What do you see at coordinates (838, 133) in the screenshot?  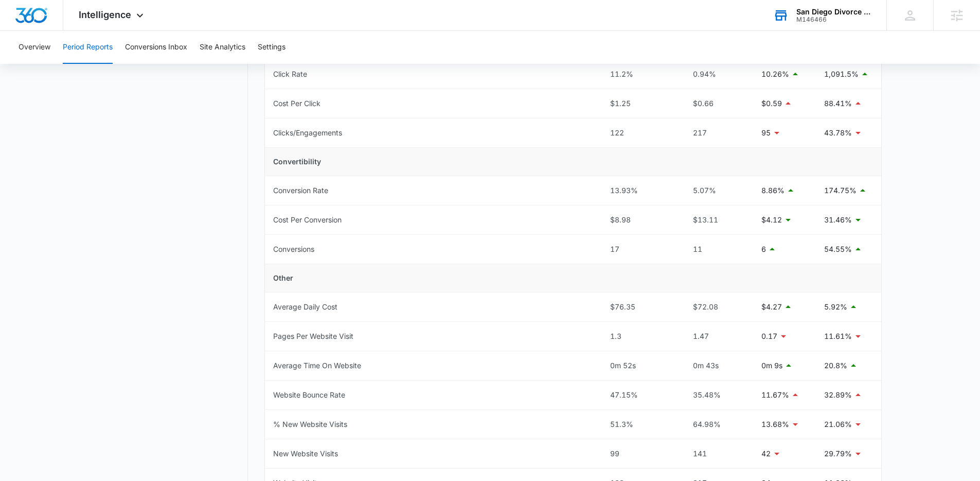 I see `p: 43.78%` at bounding box center [838, 133].